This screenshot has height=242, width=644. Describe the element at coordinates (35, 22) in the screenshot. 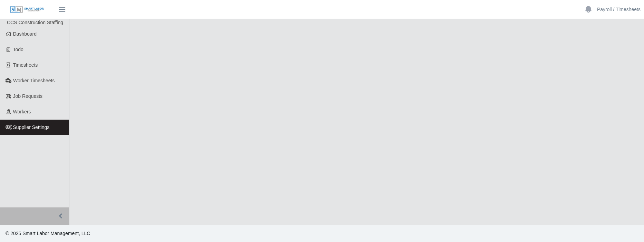

I see `span: CCS Construction Staffing` at that location.